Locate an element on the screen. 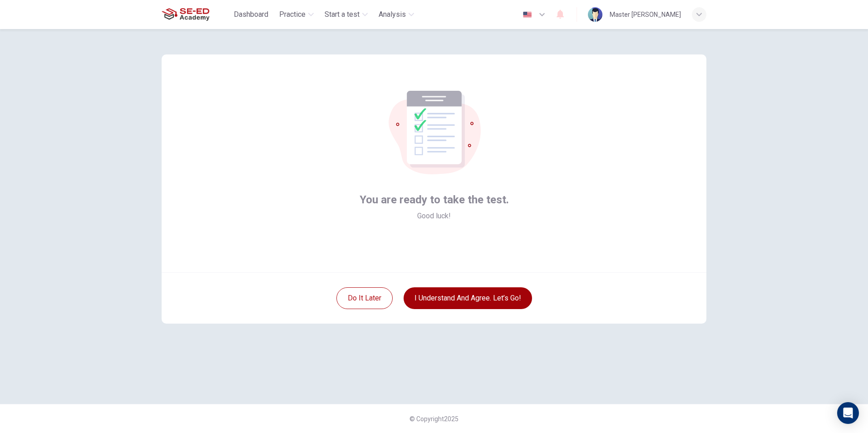 The image size is (868, 433). button: Practice is located at coordinates (297, 14).